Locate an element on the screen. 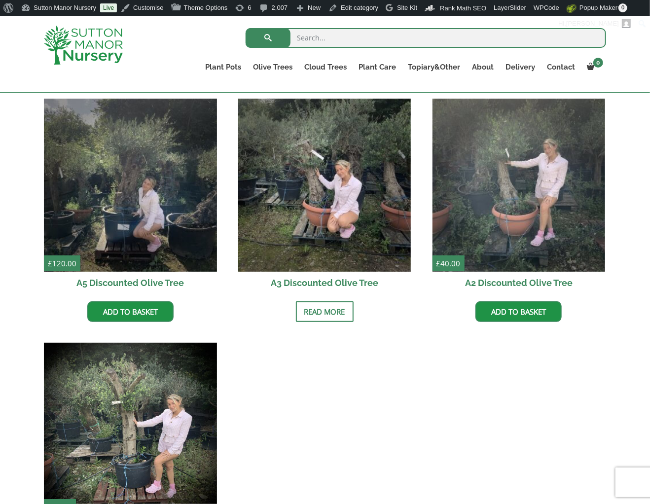  bdi: 40.00 is located at coordinates (448, 263).